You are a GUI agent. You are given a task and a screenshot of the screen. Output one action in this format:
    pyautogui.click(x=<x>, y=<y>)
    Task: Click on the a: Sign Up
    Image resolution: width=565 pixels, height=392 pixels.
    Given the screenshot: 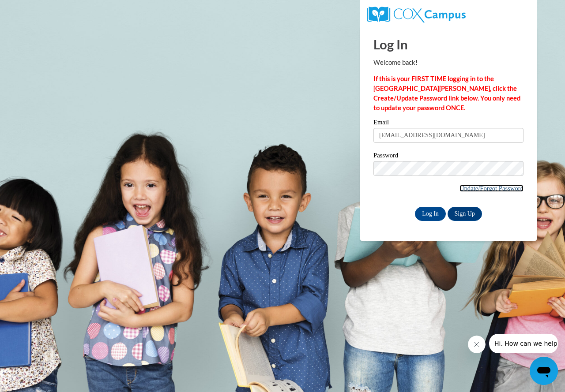 What is the action you would take?
    pyautogui.click(x=465, y=214)
    